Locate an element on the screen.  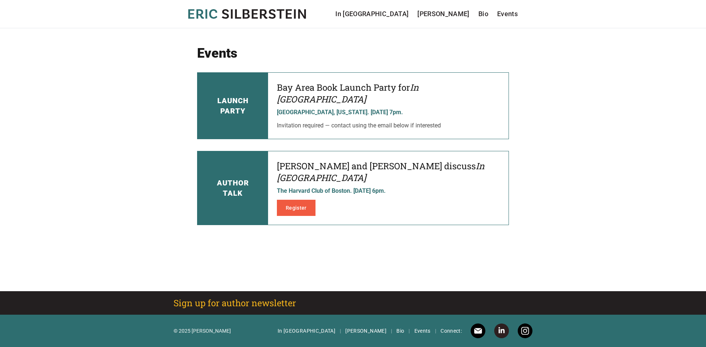
h4: Bay Area Book Launch Party for is located at coordinates (388, 93).